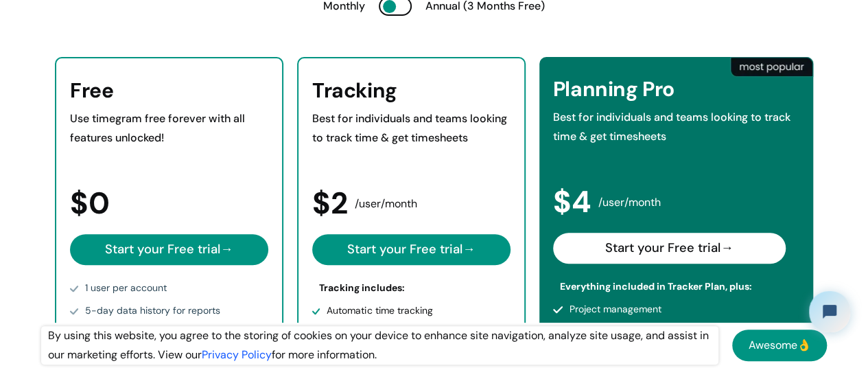 The image size is (868, 368). Describe the element at coordinates (411, 204) in the screenshot. I see `div: $2` at that location.